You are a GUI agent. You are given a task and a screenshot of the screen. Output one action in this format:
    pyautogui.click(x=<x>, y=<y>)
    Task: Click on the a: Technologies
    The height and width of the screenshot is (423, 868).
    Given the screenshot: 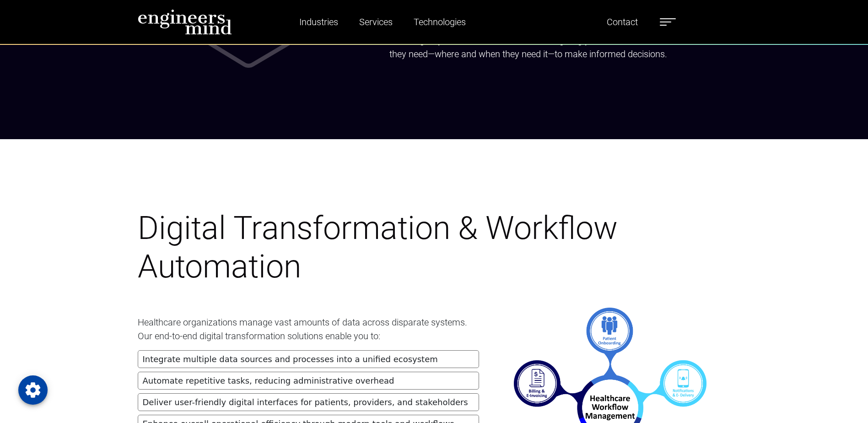 What is the action you would take?
    pyautogui.click(x=440, y=22)
    